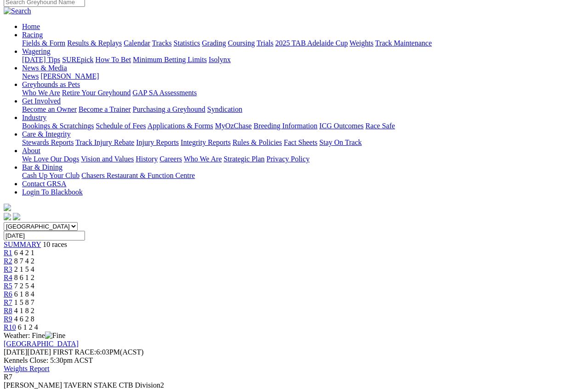 This screenshot has width=588, height=389. What do you see at coordinates (7, 269) in the screenshot?
I see `span: R3` at bounding box center [7, 269].